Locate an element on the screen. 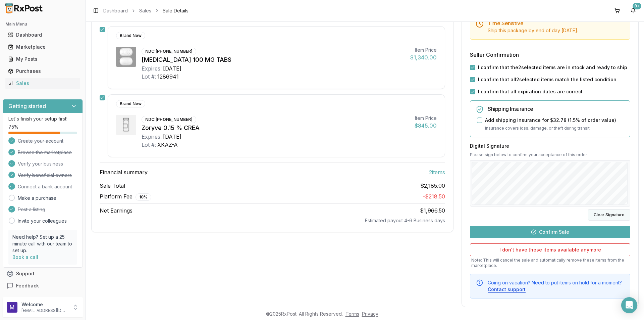  div: XKAZ-A is located at coordinates (167, 145).